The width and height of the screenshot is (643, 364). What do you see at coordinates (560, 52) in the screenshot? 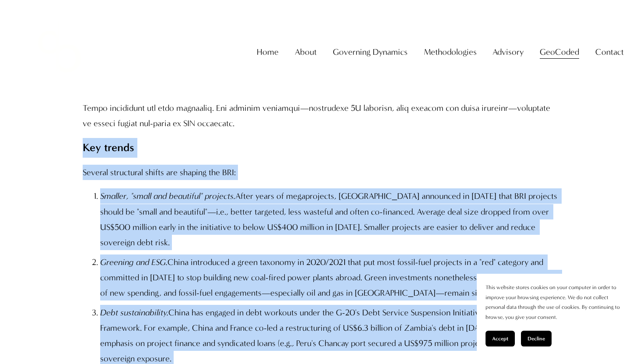
I see `span: GeoCoded` at bounding box center [560, 52].